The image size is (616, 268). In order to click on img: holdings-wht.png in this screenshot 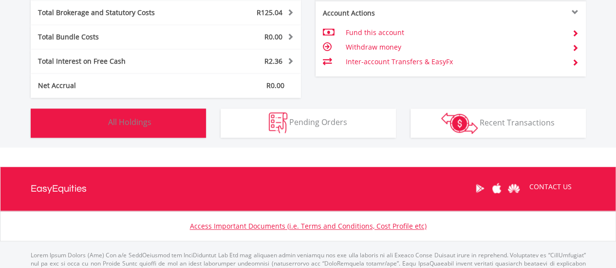, I will do `click(95, 123)`.